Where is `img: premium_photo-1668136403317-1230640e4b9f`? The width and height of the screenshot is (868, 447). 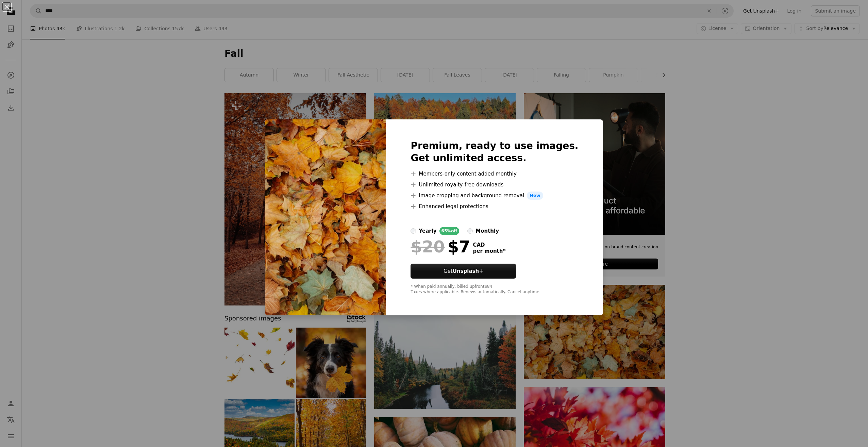 img: premium_photo-1668136403317-1230640e4b9f is located at coordinates (326, 217).